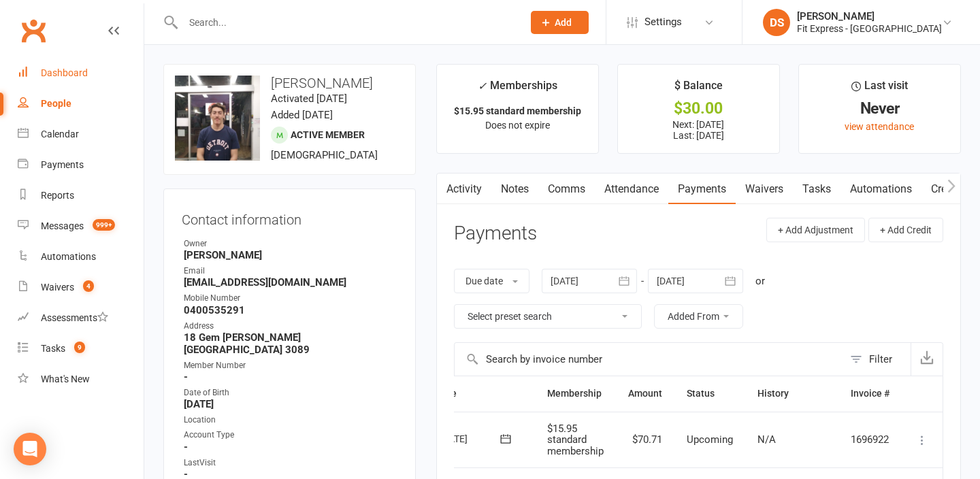  Describe the element at coordinates (290, 244) in the screenshot. I see `div: Owner` at that location.